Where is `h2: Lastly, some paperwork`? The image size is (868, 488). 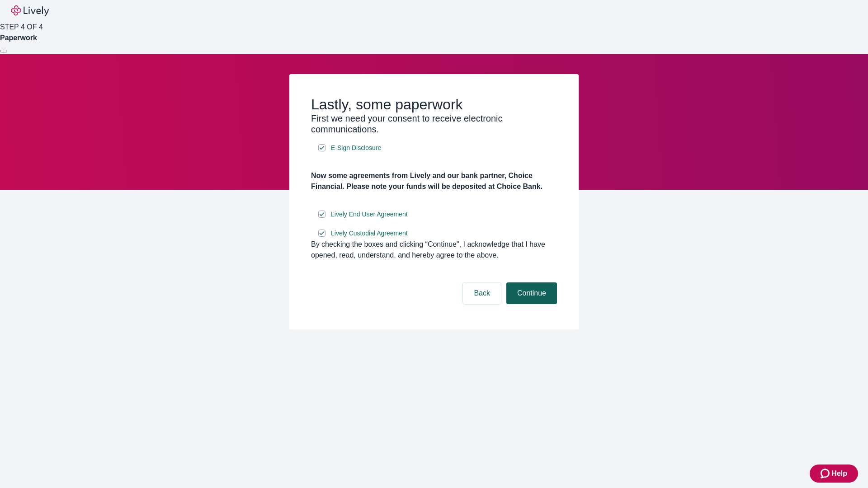
h2: Lastly, some paperwork is located at coordinates (434, 104).